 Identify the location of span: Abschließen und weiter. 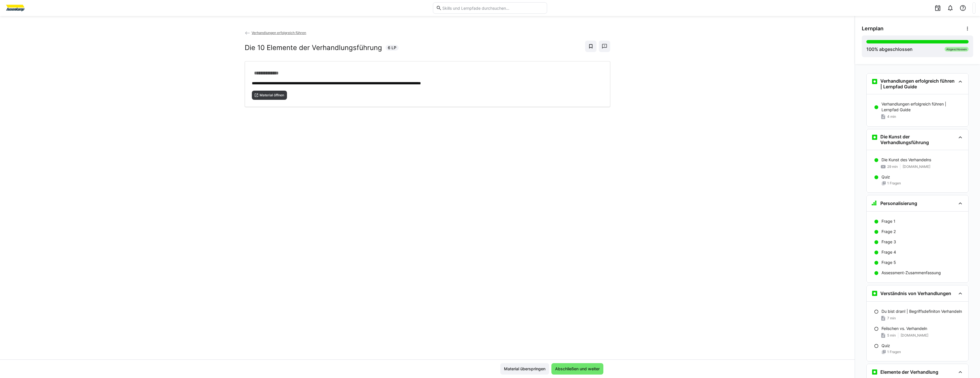
(578, 369).